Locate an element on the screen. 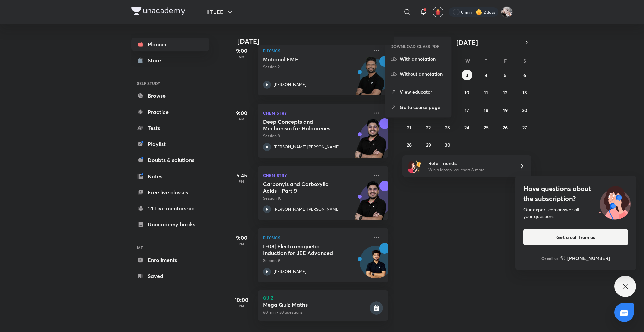 This screenshot has width=644, height=332. h6: Refer friends is located at coordinates (469, 163).